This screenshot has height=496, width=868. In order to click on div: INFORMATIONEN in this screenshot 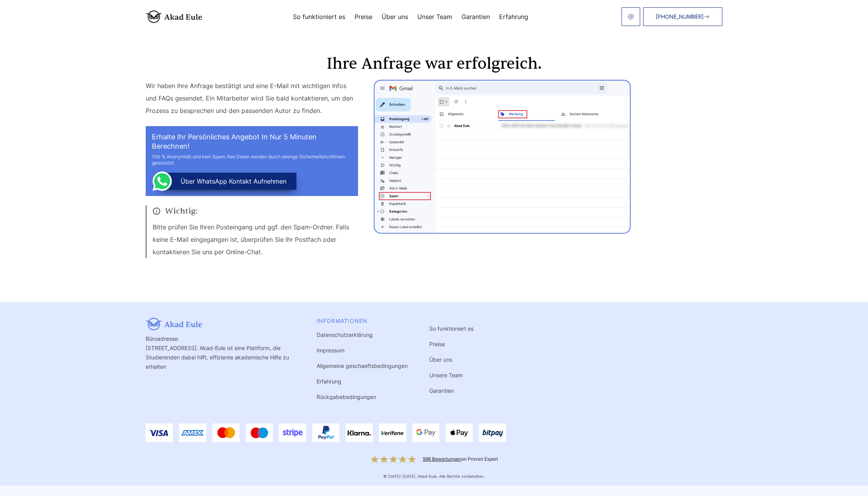, I will do `click(362, 320)`.